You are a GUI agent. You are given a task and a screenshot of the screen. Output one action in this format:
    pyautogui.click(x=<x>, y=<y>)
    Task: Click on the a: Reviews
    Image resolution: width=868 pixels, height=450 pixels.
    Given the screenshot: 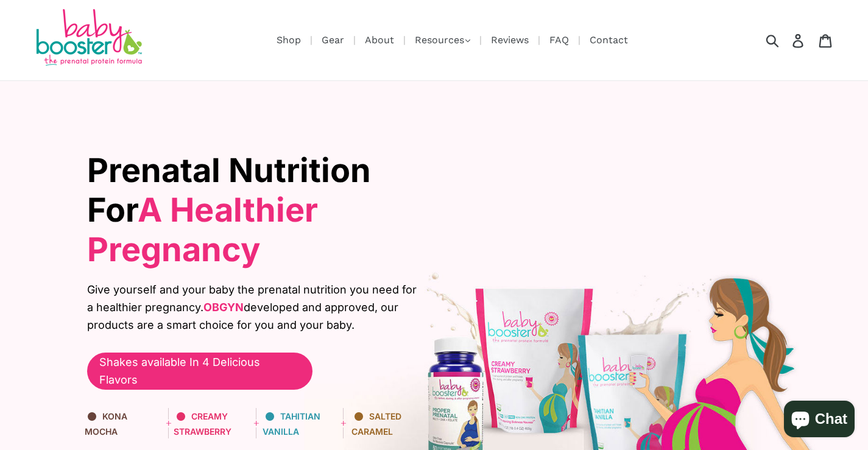 What is the action you would take?
    pyautogui.click(x=509, y=39)
    